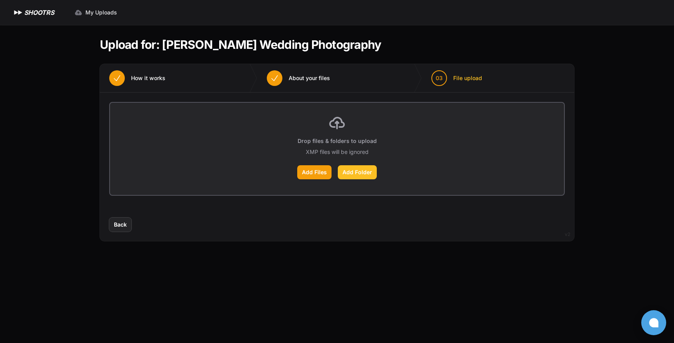  I want to click on span: My Uploads, so click(101, 12).